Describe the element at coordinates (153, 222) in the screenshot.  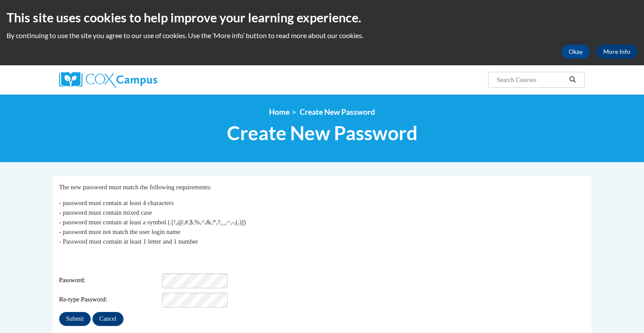
I see `span: - password must contain at least 4 characters - password must contain mixed case - password must ...` at that location.